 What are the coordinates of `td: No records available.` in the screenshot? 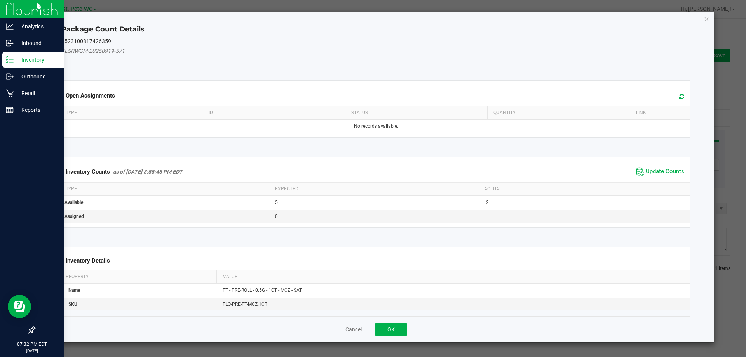 It's located at (376, 126).